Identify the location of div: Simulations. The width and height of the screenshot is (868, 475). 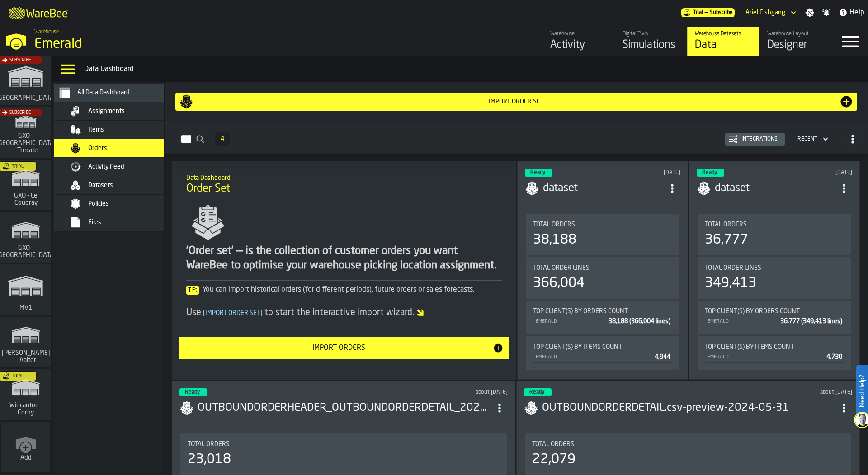
(651, 45).